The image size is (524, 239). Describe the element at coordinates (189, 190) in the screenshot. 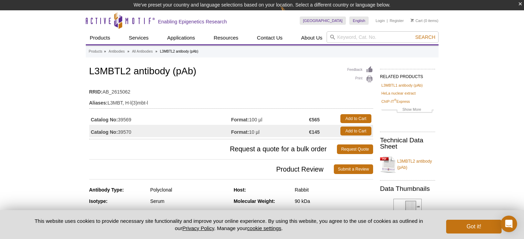

I see `div: Polyclonal` at that location.